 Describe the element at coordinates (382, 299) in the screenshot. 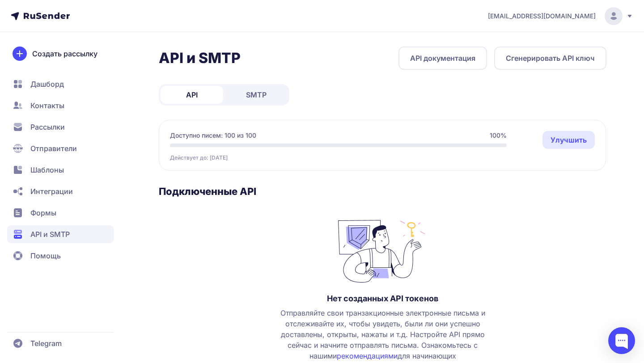

I see `h3: Нет созданных API токенов` at that location.